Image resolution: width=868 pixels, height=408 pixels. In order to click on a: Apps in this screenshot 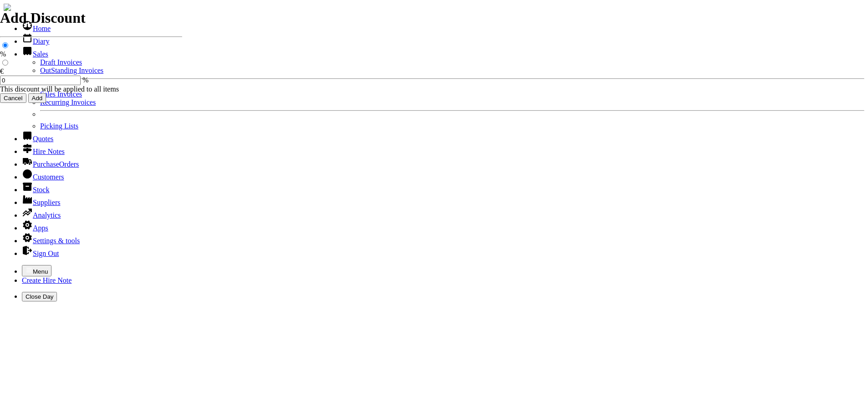, I will do `click(35, 227)`.